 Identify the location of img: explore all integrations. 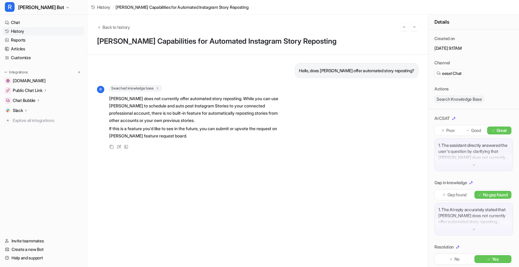
(8, 120).